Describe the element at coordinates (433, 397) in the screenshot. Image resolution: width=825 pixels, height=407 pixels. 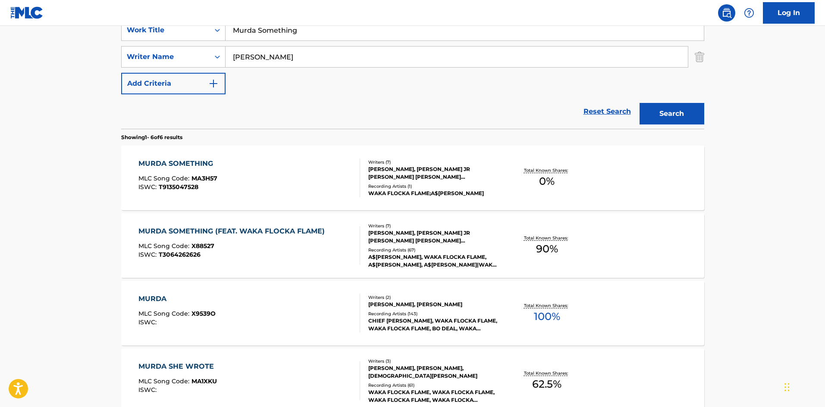
I see `div: WAKA FLOCKA FLAME, WAKA FLOCKA FLAME, WAKA FLOCKA FLAME, WAKA FLOCKA FLAME,CARTEL MGM,YOUNG SCOOT...` at that location.